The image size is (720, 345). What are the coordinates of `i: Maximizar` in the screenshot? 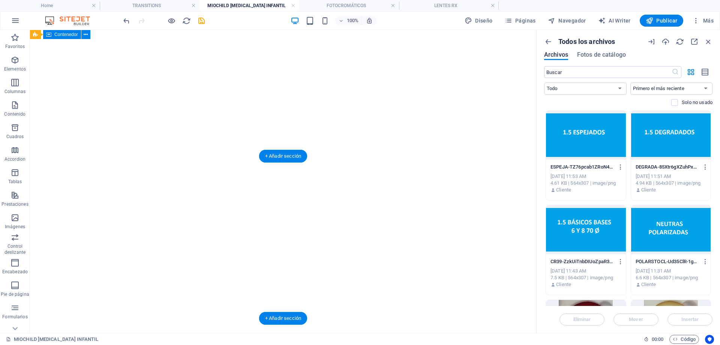 It's located at (694, 42).